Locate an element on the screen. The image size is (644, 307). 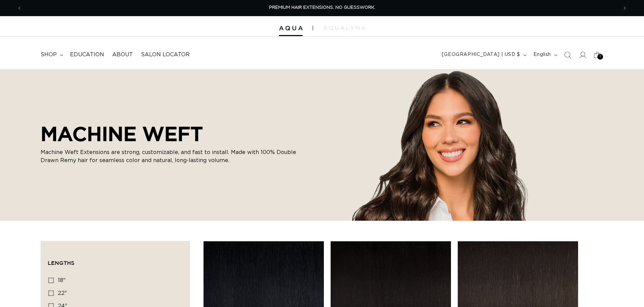
span: Education is located at coordinates (87, 55).